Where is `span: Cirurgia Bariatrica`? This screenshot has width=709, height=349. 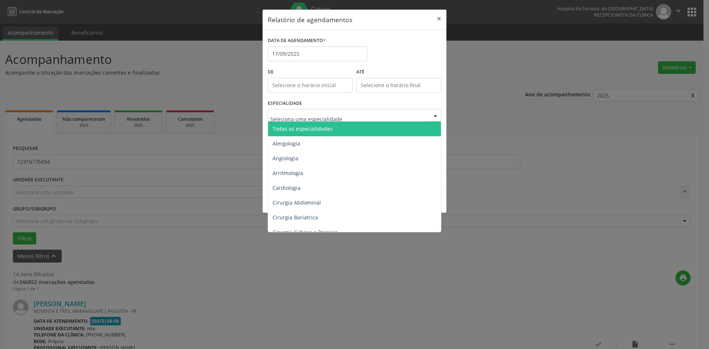 span: Cirurgia Bariatrica is located at coordinates (295, 217).